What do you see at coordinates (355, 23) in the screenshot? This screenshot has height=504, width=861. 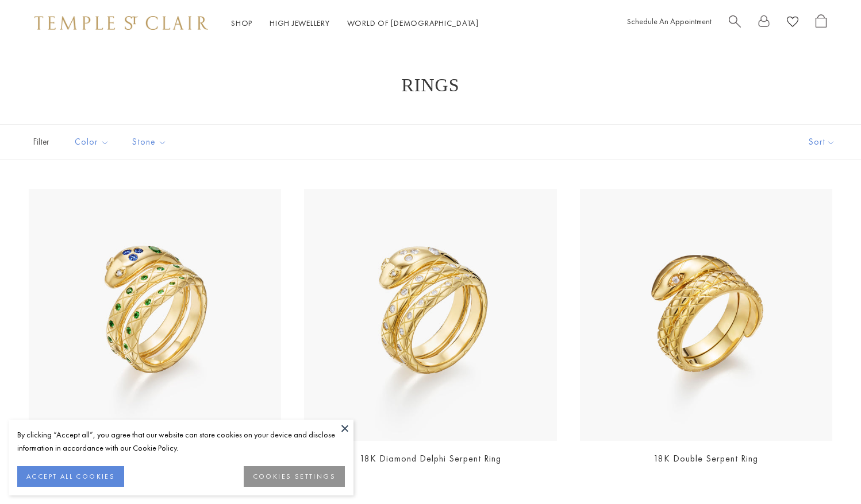 I see `nav: Main navigation` at bounding box center [355, 23].